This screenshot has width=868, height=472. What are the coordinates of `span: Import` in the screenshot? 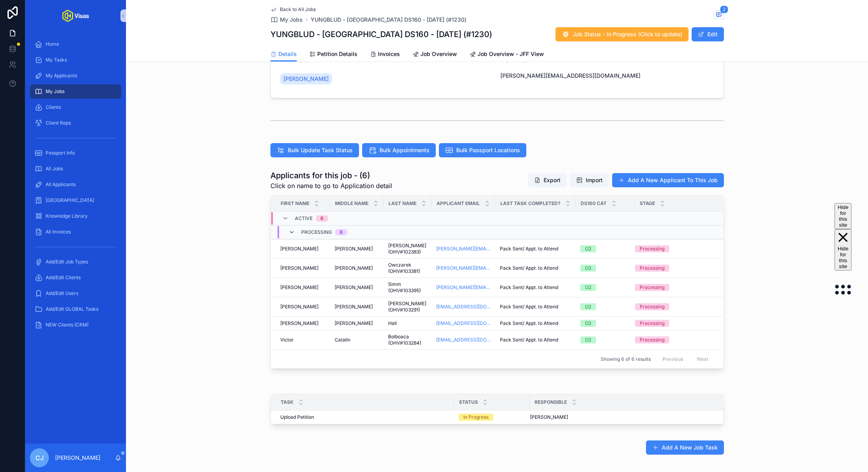 It's located at (594, 180).